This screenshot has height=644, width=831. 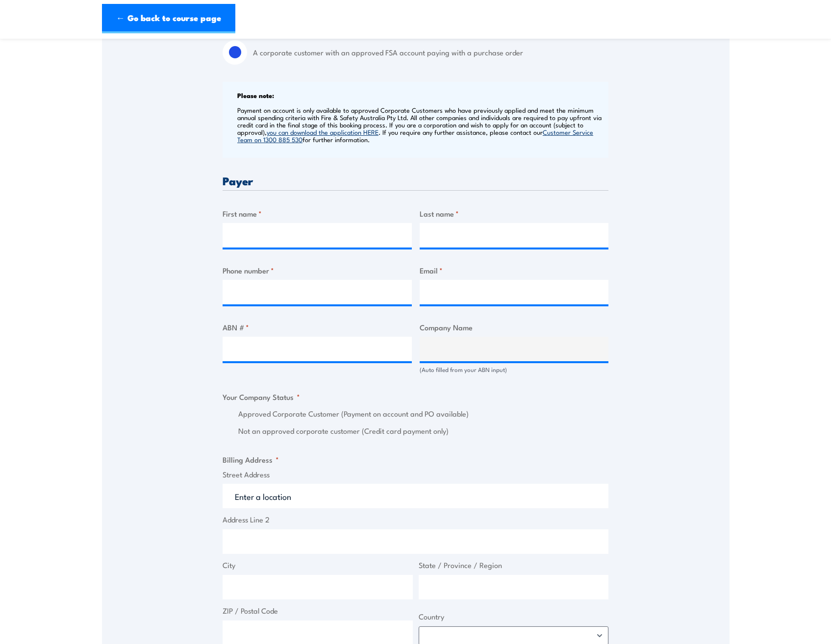 I want to click on legend: Billing Address, so click(x=250, y=459).